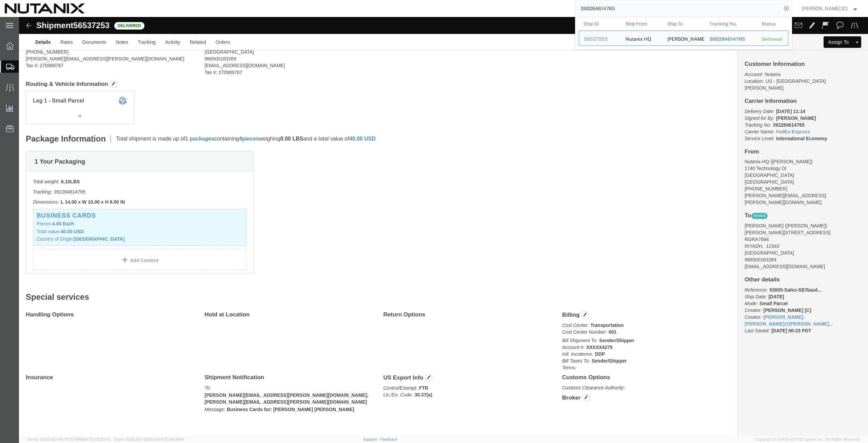  I want to click on div: Sakhr Alsulami, so click(683, 38).